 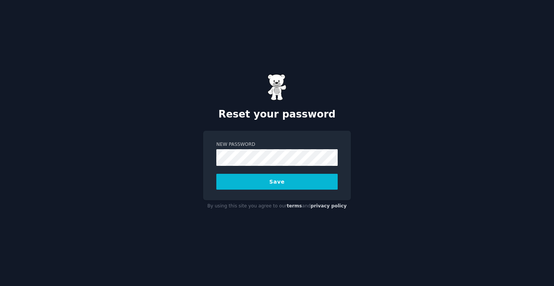 I want to click on div: By using this site you agree to our and, so click(x=277, y=206).